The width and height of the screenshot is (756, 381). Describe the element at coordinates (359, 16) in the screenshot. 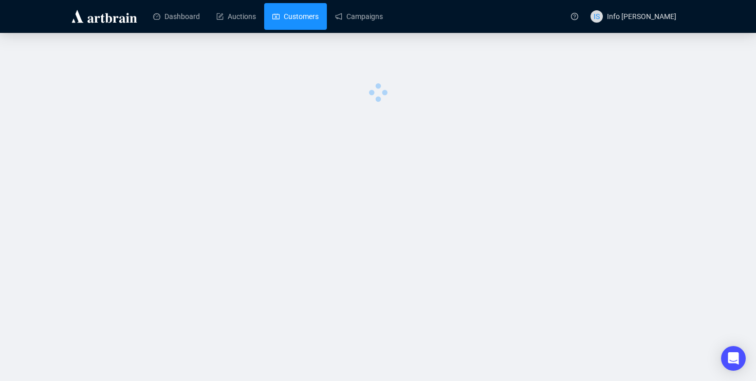

I see `a: Campaigns` at that location.